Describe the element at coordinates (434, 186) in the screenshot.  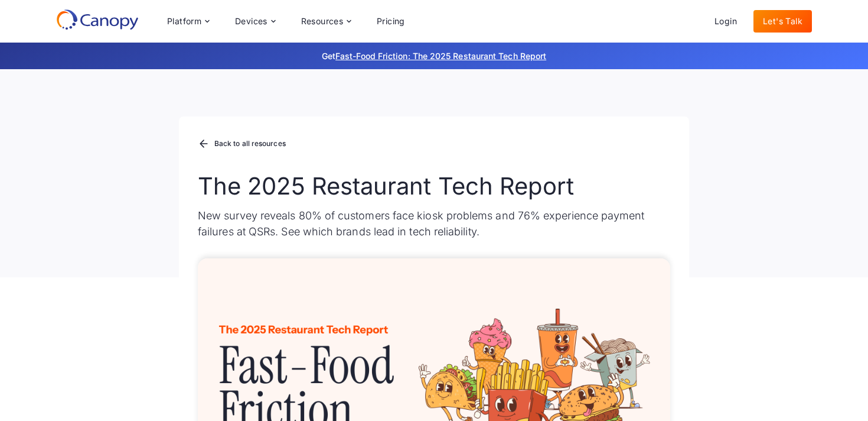
I see `h1: The 2025 Restaurant Tech Report` at that location.